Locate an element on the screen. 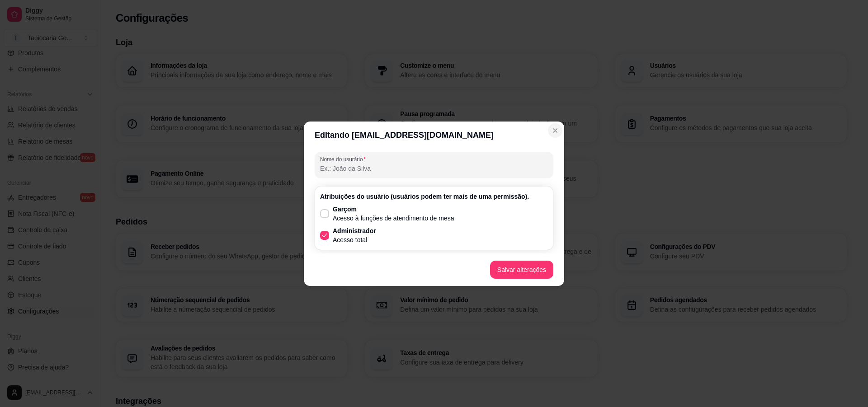  input: Nome do usurário is located at coordinates (434, 168).